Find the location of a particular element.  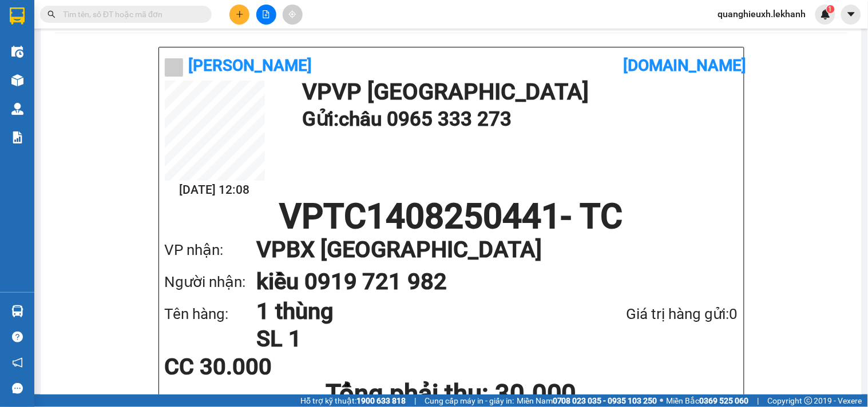

span: Miền Nam is located at coordinates (587, 400).